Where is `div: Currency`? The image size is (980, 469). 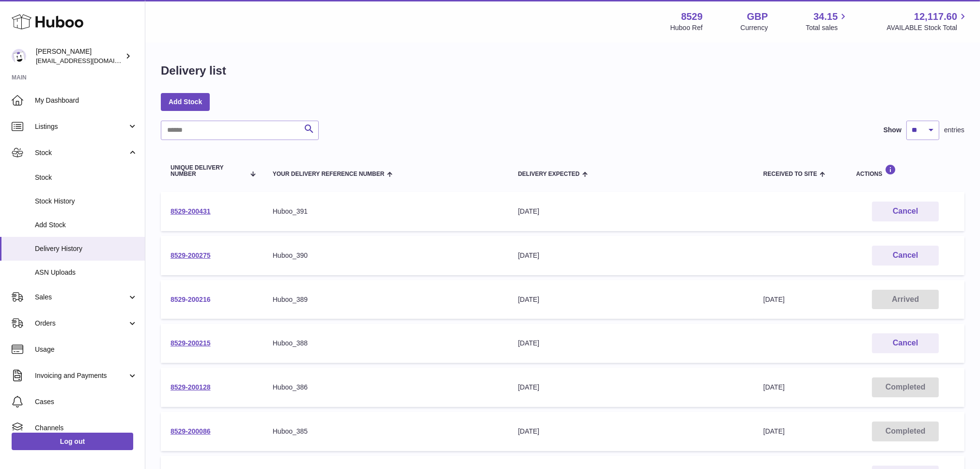
div: Currency is located at coordinates (754, 28).